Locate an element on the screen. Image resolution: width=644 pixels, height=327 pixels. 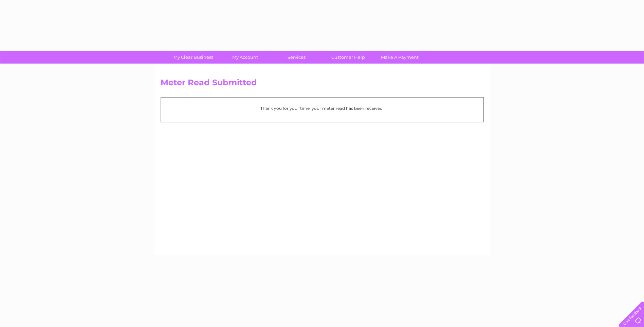
a: Customer Help is located at coordinates (348, 57).